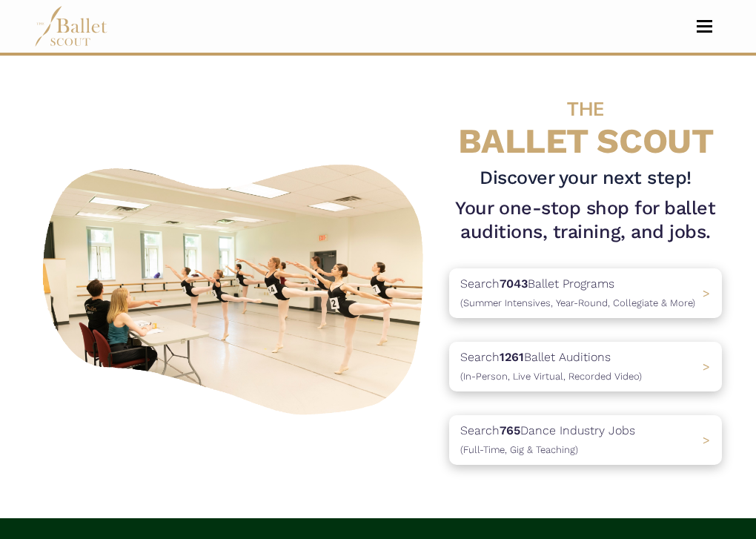 The width and height of the screenshot is (756, 539). I want to click on button: Toggle navigation, so click(704, 26).